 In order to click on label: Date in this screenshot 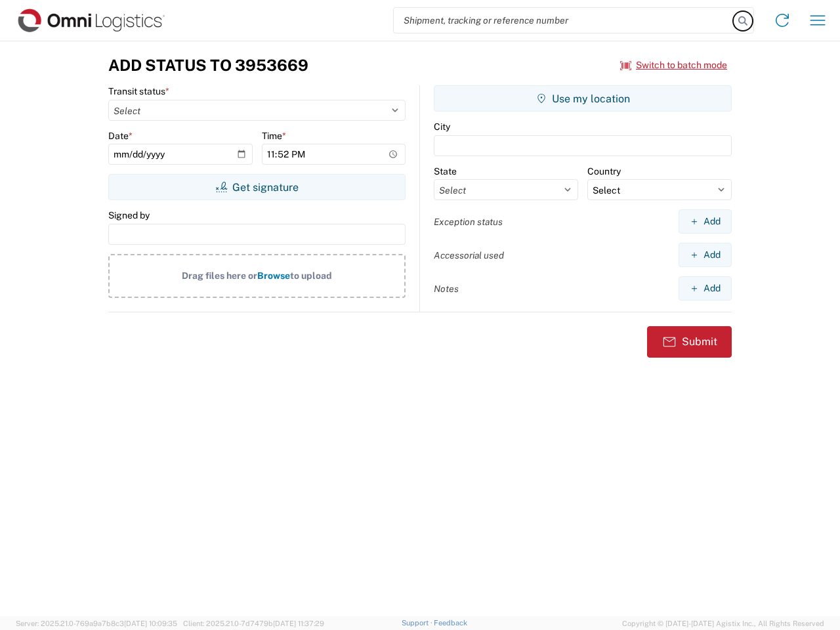, I will do `click(120, 136)`.